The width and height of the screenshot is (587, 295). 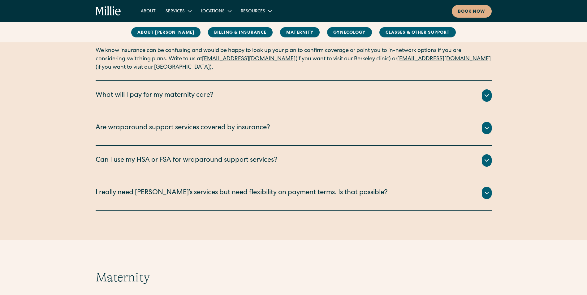 What do you see at coordinates (154, 96) in the screenshot?
I see `div: What will I pay for my maternity care?` at bounding box center [154, 96].